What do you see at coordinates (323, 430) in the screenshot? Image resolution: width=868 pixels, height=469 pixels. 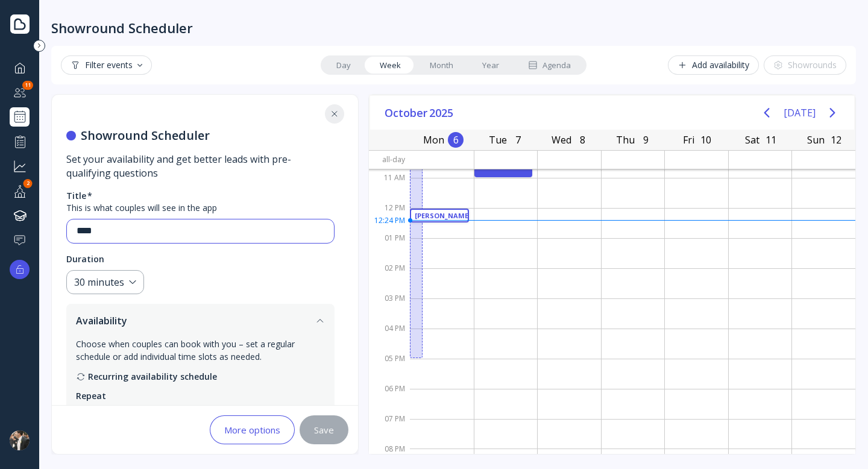 I see `button: Save` at bounding box center [323, 430].